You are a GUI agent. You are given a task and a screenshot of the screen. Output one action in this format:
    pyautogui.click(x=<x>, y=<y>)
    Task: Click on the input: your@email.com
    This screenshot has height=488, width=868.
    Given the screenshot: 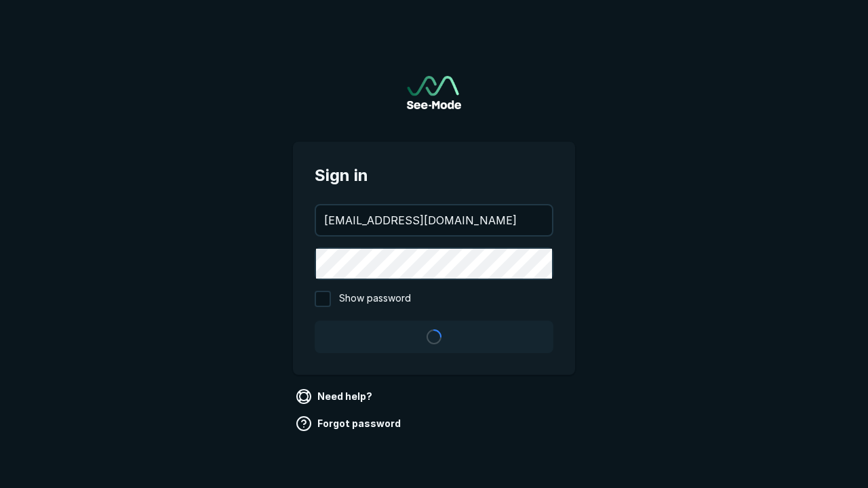 What is the action you would take?
    pyautogui.click(x=434, y=220)
    